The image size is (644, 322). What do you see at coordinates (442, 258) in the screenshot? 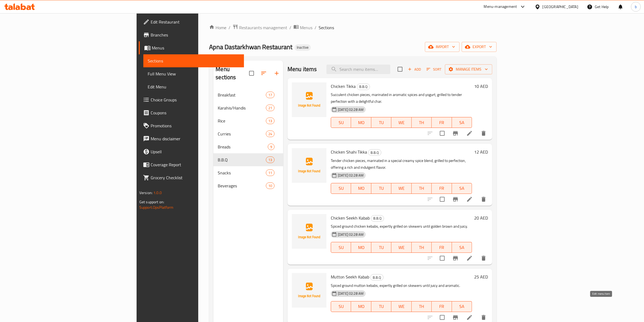
I see `span: Select to update` at bounding box center [442, 258].